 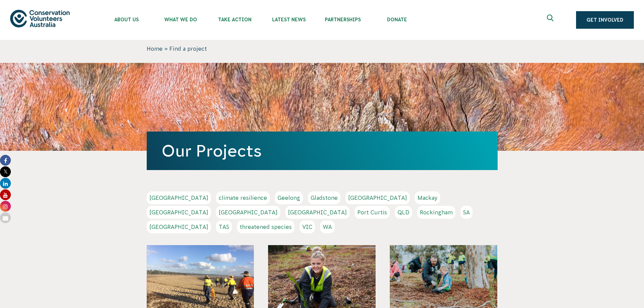 I want to click on a: QLD, so click(x=403, y=212).